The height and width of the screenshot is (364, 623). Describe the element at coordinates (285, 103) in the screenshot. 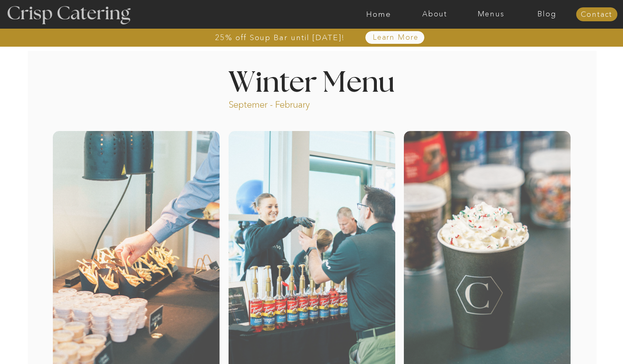

I see `p: Septemer - February` at that location.